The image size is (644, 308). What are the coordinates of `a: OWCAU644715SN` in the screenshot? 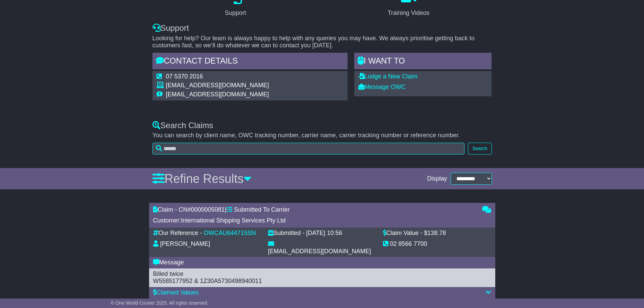 It's located at (230, 233).